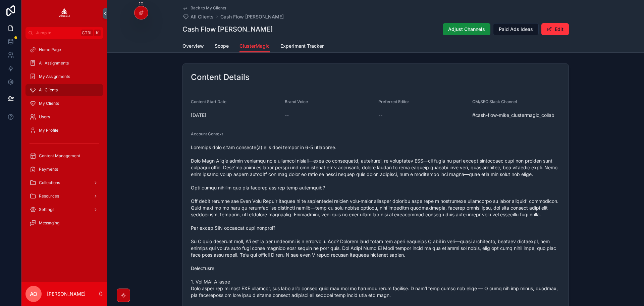  Describe the element at coordinates (255, 46) in the screenshot. I see `a: ClusterMagic` at that location.